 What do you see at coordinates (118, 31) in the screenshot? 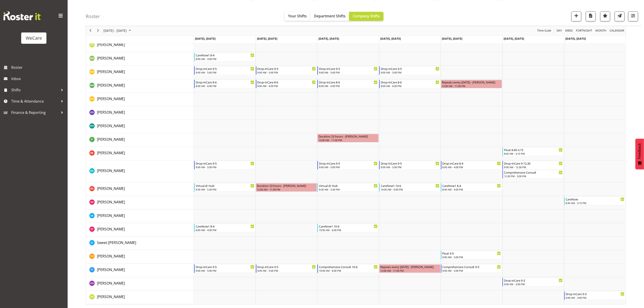
I see `div: August 18 - 24, 2025` at bounding box center [118, 31].